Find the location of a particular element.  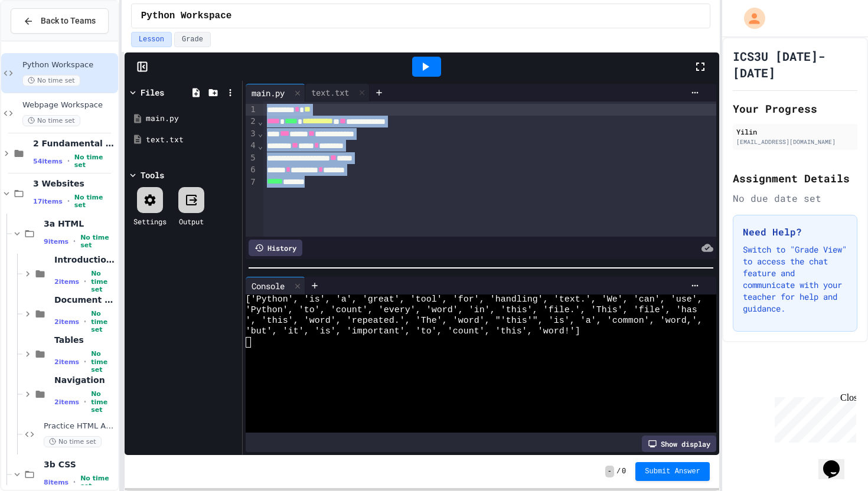

button: Lesson is located at coordinates (151, 40).